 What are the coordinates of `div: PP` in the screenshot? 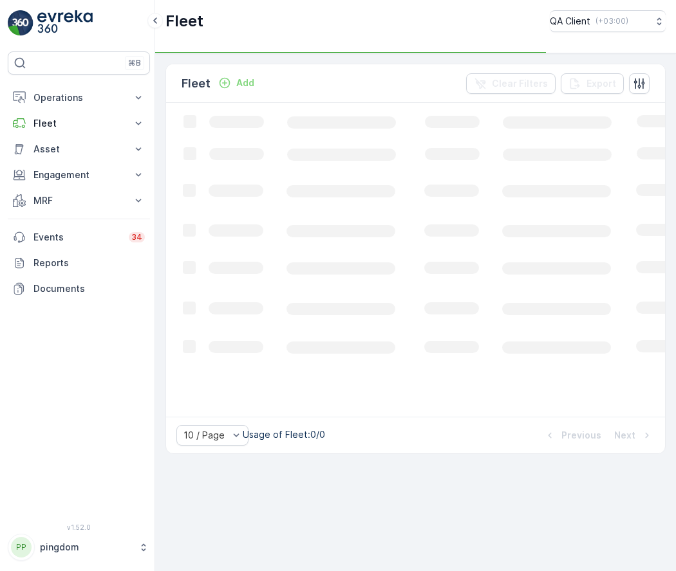 It's located at (21, 548).